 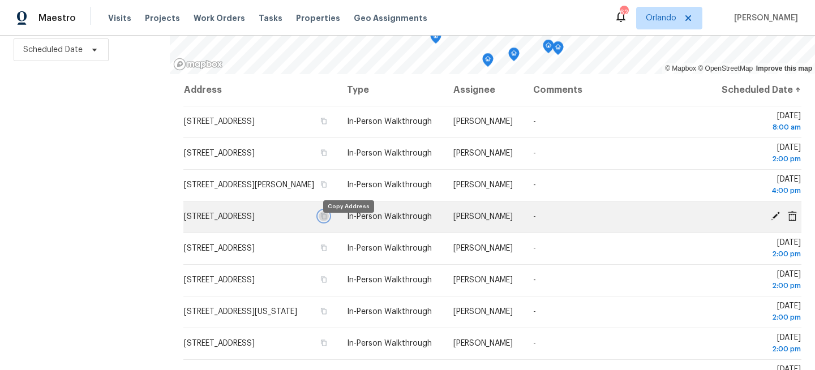 What do you see at coordinates (119, 18) in the screenshot?
I see `span: Visits` at bounding box center [119, 18].